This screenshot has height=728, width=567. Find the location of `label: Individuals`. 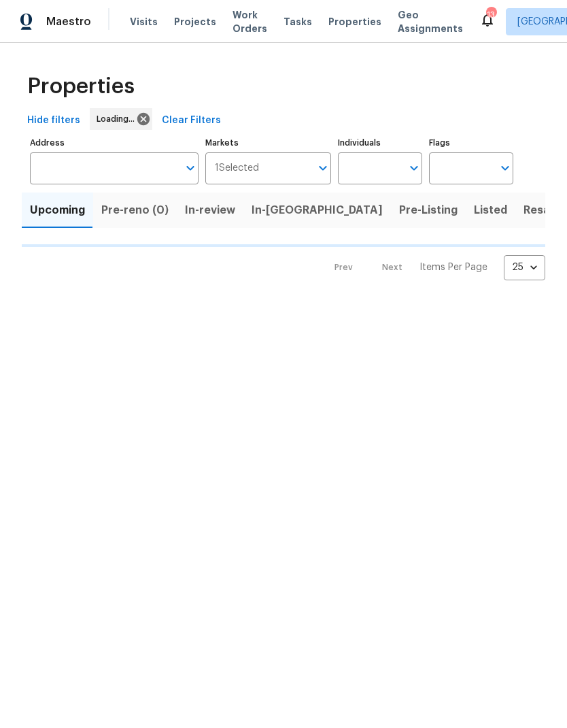

label: Individuals is located at coordinates (380, 143).